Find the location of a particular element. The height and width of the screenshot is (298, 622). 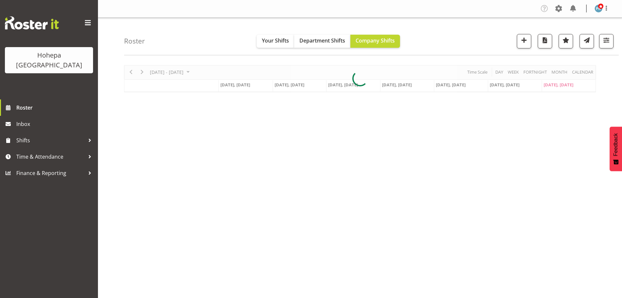

span: Inbox is located at coordinates (56, 124).